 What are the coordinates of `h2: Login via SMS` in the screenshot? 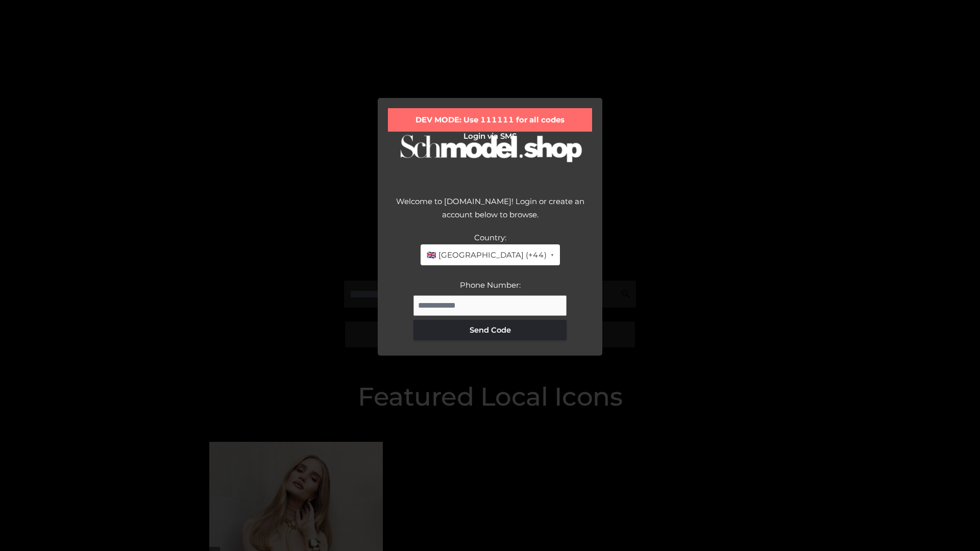 It's located at (490, 137).